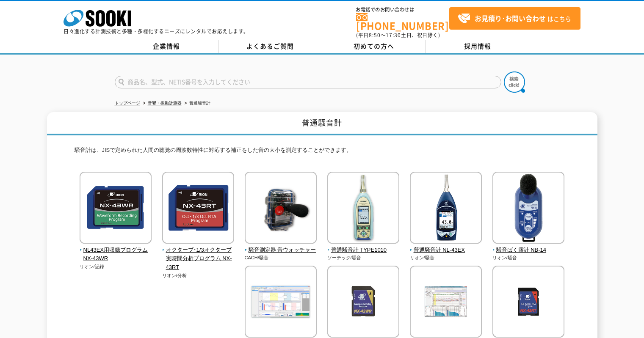 The image size is (644, 338). I want to click on span: 8:50, so click(375, 35).